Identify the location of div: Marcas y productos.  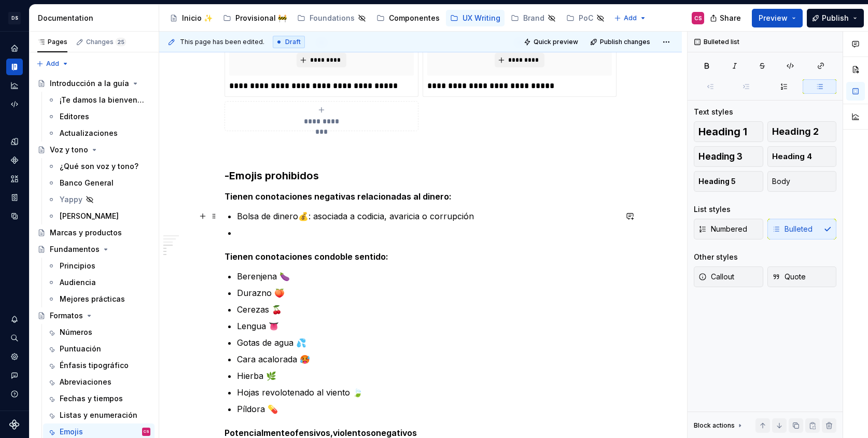
(86, 233).